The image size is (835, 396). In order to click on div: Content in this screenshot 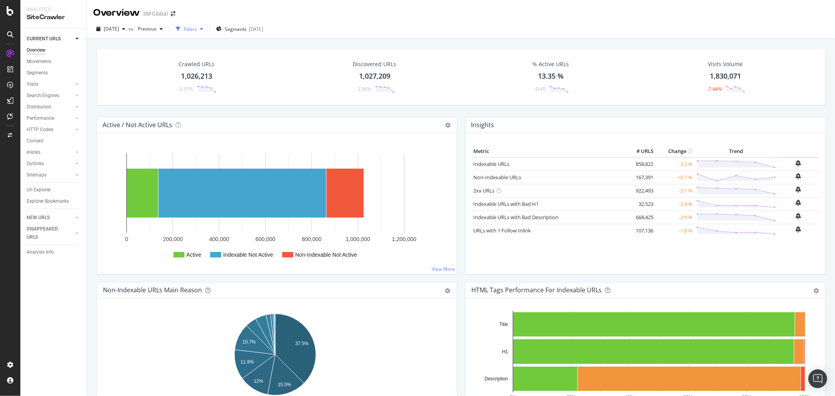, I will do `click(35, 141)`.